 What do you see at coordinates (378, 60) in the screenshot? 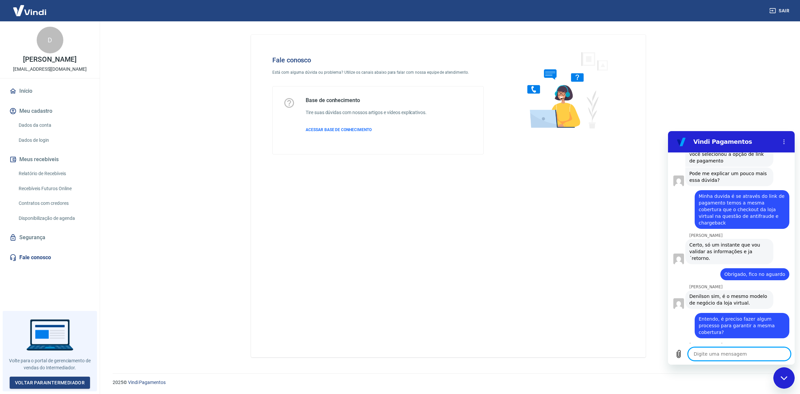
I see `h4: Fale conosco` at bounding box center [378, 60].